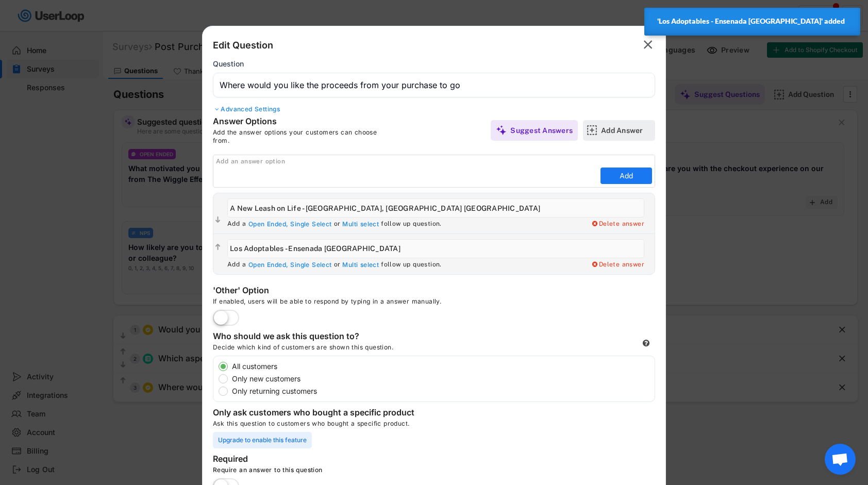  Describe the element at coordinates (434, 426) in the screenshot. I see `div: Ask this question to customers who bought a specific product.` at that location.